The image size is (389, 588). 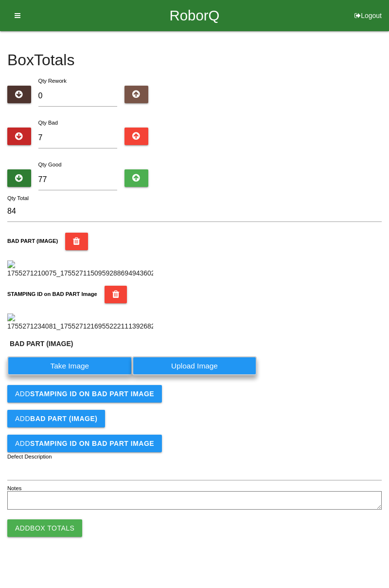 I want to click on img: 1755271234081_17552712169552221113926825768613.jpg, so click(x=81, y=323).